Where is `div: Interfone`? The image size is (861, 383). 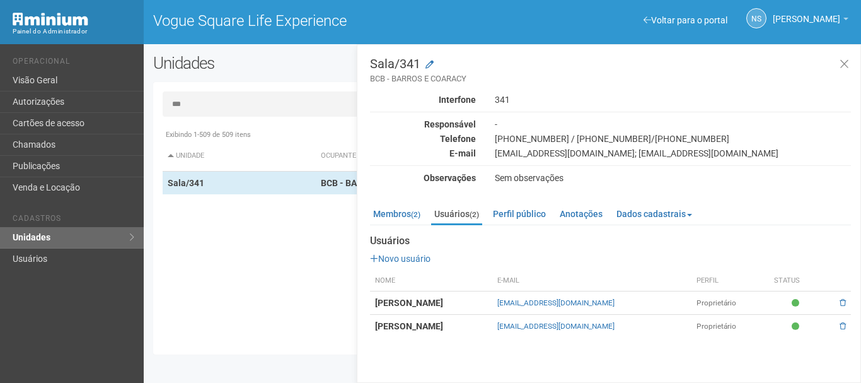 div: Interfone is located at coordinates (423, 100).